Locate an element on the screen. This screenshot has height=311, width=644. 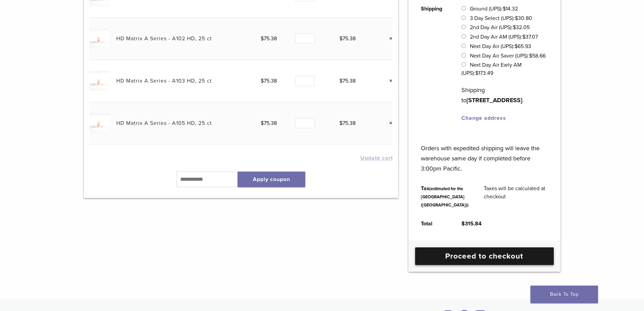
th: Total is located at coordinates (434, 224).